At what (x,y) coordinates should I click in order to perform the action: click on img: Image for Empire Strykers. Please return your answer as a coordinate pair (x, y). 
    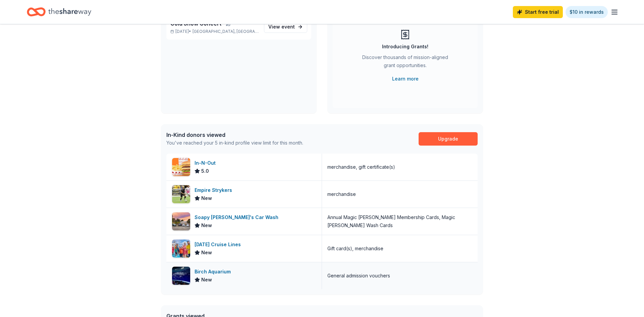
    Looking at the image, I should click on (181, 194).